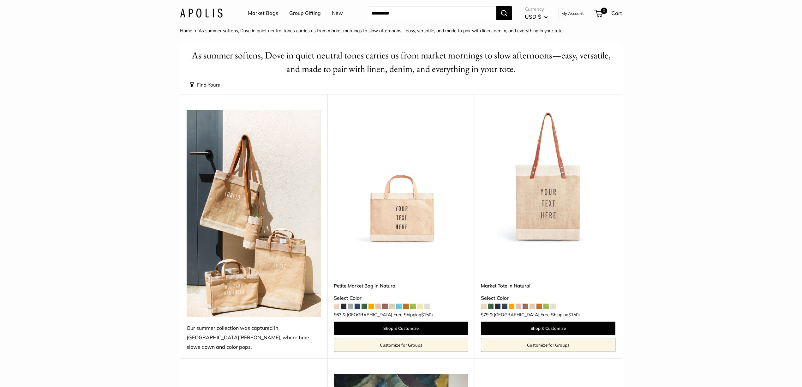 The height and width of the screenshot is (387, 802). What do you see at coordinates (485, 315) in the screenshot?
I see `span: $79` at bounding box center [485, 315].